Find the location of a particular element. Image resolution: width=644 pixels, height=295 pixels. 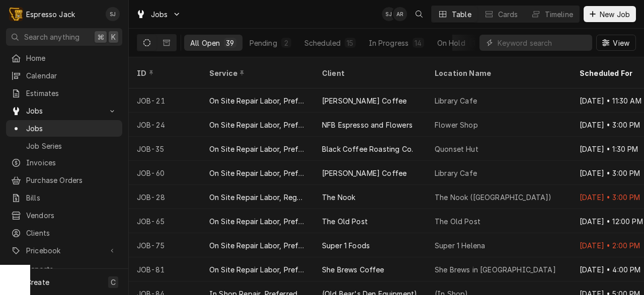

a: Go to Pricebook is located at coordinates (64, 250).